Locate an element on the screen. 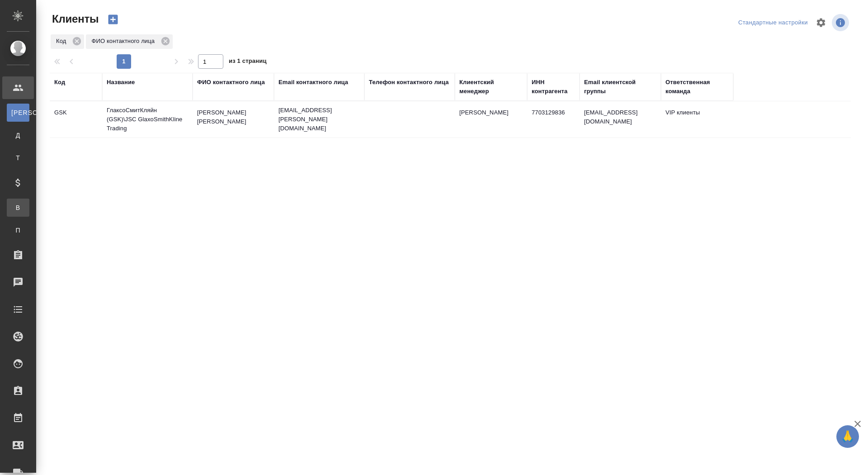 This screenshot has width=868, height=475. span: Д is located at coordinates (18, 136).